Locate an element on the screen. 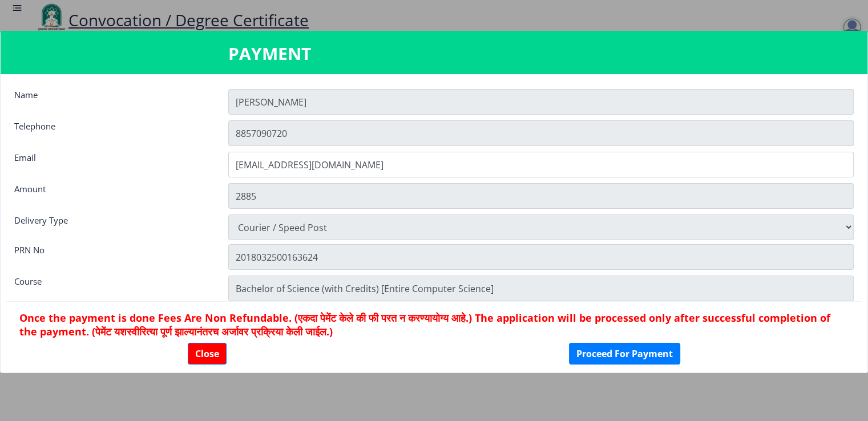 Image resolution: width=868 pixels, height=421 pixels. div: Course is located at coordinates (112, 287).